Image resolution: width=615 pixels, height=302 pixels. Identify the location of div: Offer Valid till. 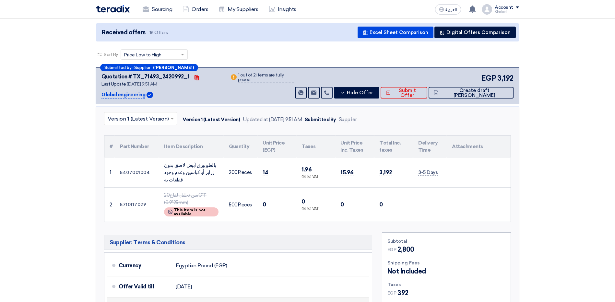
(145, 287).